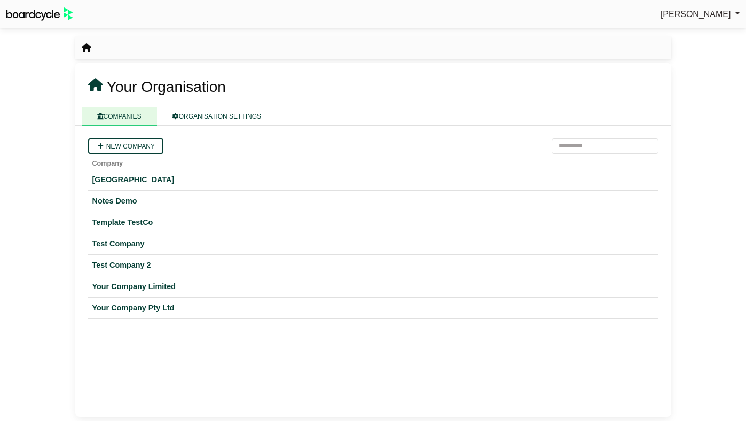  What do you see at coordinates (373, 201) in the screenshot?
I see `div: Notes Demo` at bounding box center [373, 201].